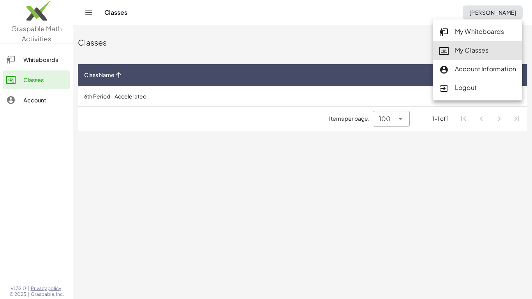 The width and height of the screenshot is (532, 299). I want to click on span: Graspable Math Activities, so click(37, 33).